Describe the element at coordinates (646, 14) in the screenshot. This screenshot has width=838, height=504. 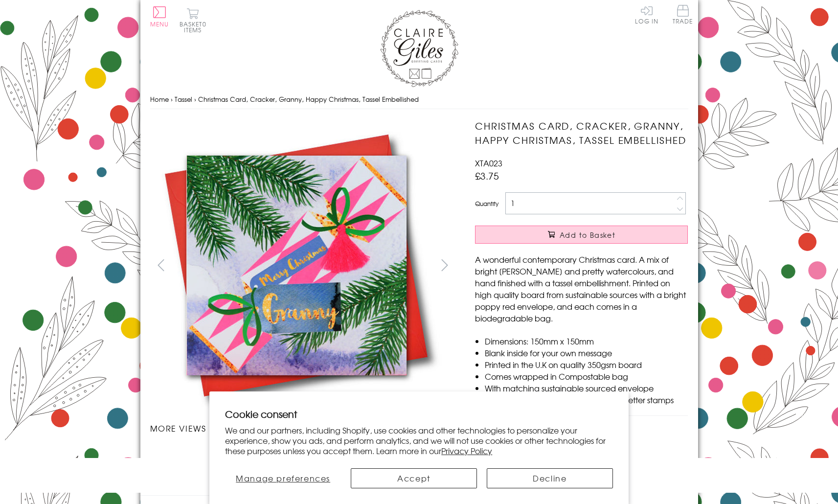
I see `a: Log In` at that location.